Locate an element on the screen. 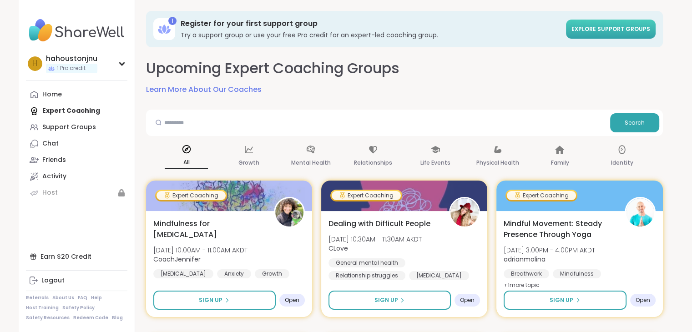  a: Safety Resources is located at coordinates (48, 318).